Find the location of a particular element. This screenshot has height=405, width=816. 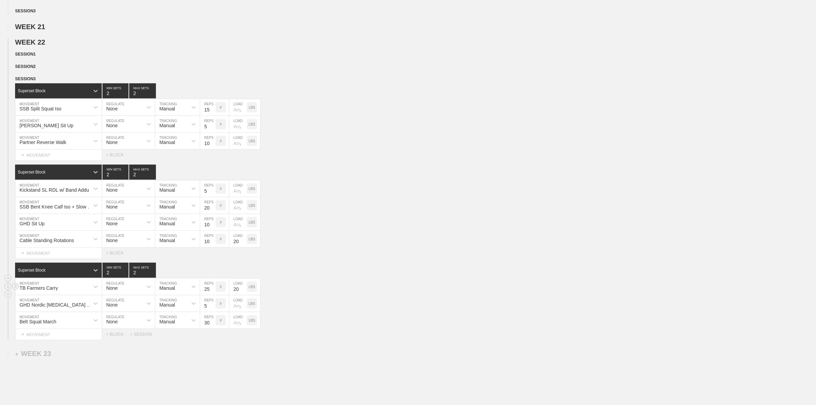

div: + SESSION is located at coordinates (144, 334).